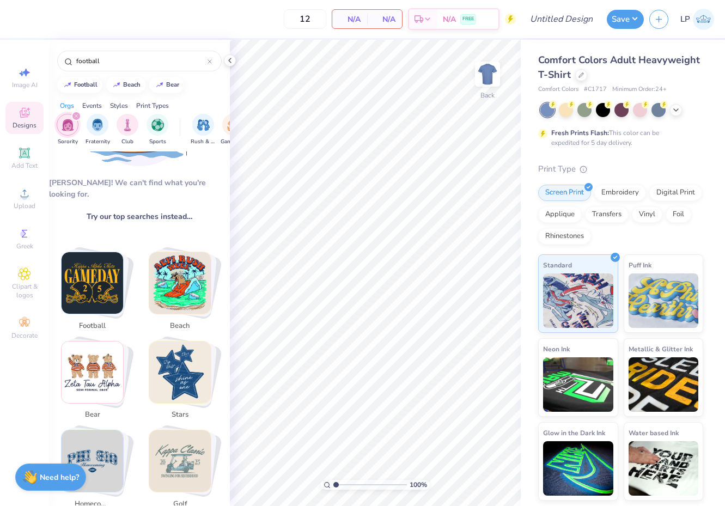 This screenshot has height=506, width=725. I want to click on span: Puff Ink, so click(640, 265).